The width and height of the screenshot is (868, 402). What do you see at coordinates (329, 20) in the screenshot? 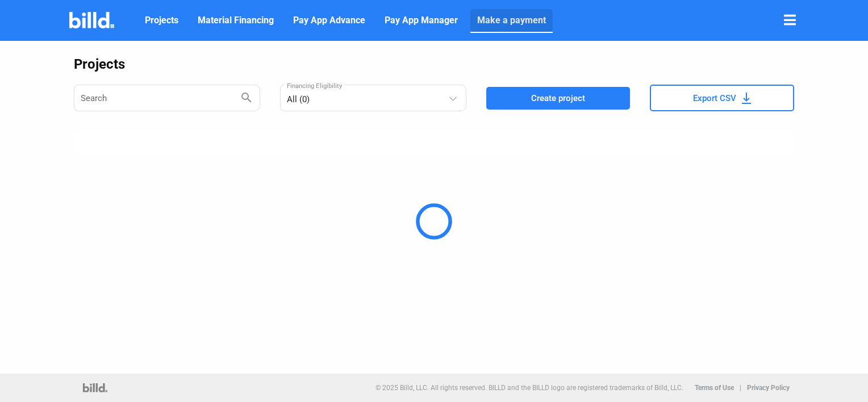
I see `a: Pay App Advance` at bounding box center [329, 20].